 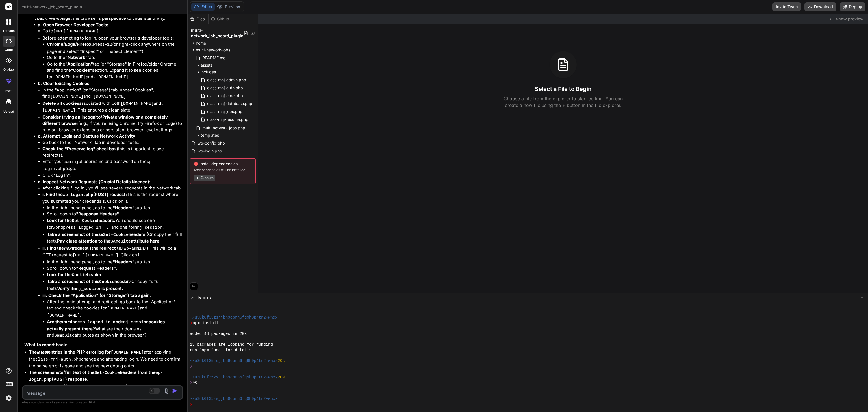 What do you see at coordinates (86, 352) in the screenshot?
I see `strong: The entries in the PHP error log for` at bounding box center [86, 352].